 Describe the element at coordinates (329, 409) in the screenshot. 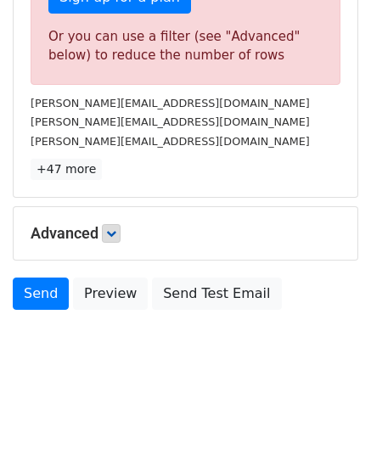

I see `div: Chat Widget` at that location.